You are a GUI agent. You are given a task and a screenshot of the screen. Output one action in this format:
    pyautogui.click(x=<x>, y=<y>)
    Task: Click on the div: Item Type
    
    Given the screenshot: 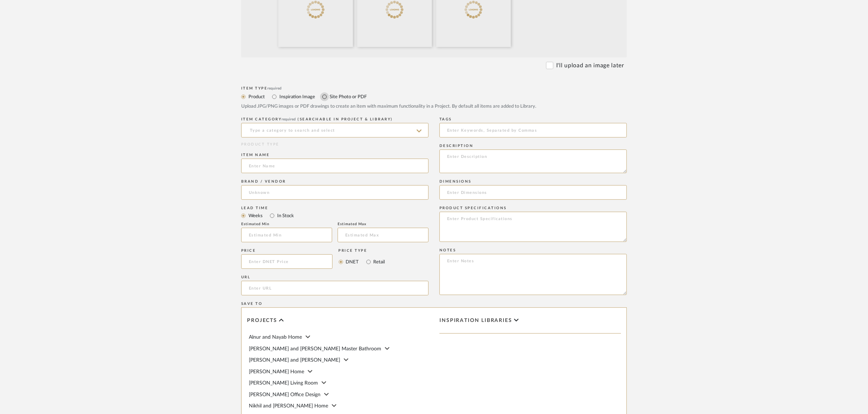 What is the action you would take?
    pyautogui.click(x=434, y=88)
    